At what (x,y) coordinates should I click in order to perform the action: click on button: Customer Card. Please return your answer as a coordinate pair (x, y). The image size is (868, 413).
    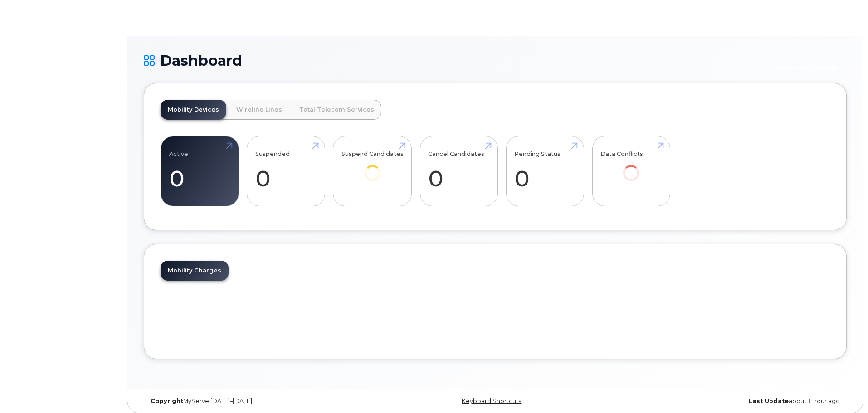
    Looking at the image, I should click on (806, 67).